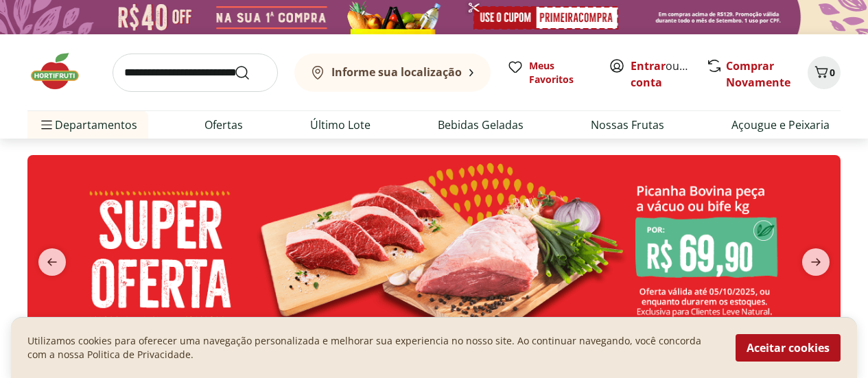  Describe the element at coordinates (224, 125) in the screenshot. I see `a: Ofertas` at that location.